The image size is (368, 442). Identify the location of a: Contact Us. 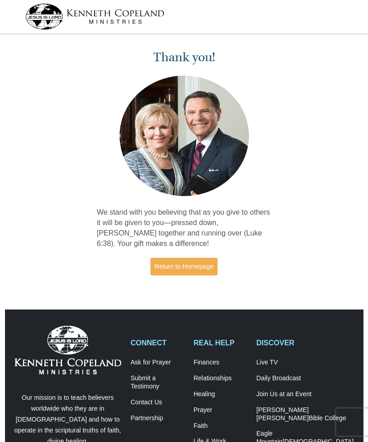
(157, 403).